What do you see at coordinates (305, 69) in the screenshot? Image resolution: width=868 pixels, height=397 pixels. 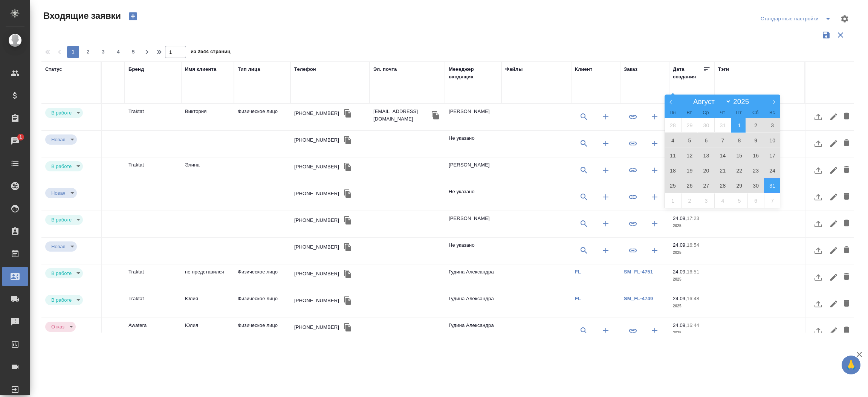 I see `div: Телефон` at bounding box center [305, 69].